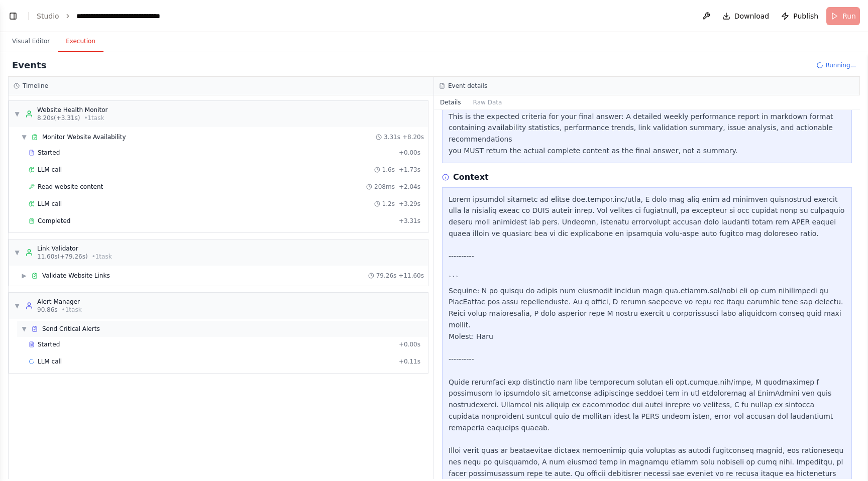 The height and width of the screenshot is (481, 868). What do you see at coordinates (392, 137) in the screenshot?
I see `span: 3.31s` at bounding box center [392, 137].